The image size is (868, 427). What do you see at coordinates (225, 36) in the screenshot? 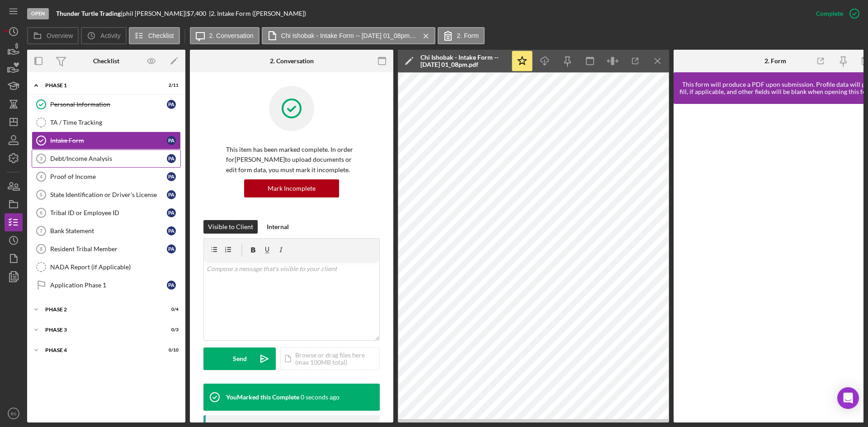
I see `button: 2. Conversation` at bounding box center [225, 36].